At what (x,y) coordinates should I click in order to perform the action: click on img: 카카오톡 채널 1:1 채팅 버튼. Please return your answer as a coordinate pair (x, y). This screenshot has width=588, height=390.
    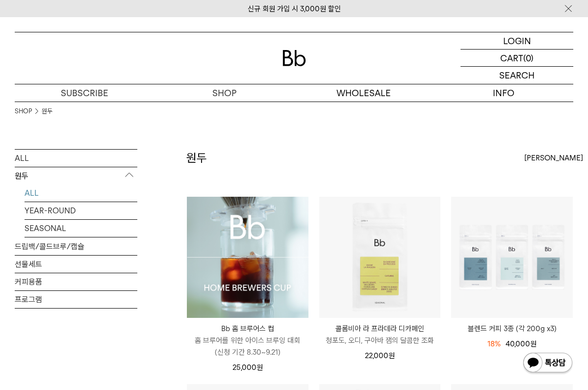
    Looking at the image, I should click on (548, 364).